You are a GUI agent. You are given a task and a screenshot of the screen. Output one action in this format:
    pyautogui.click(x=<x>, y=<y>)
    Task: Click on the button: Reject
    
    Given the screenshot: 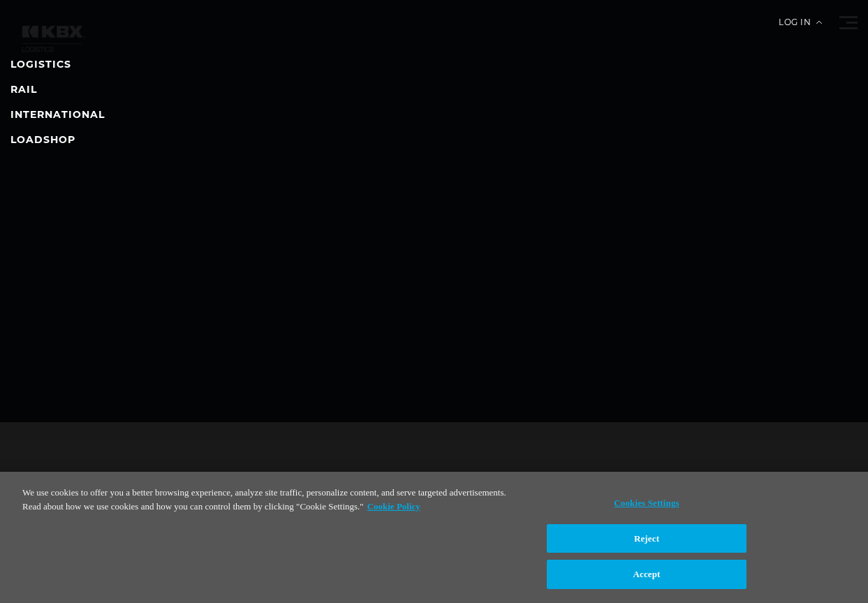 What is the action you would take?
    pyautogui.click(x=647, y=539)
    